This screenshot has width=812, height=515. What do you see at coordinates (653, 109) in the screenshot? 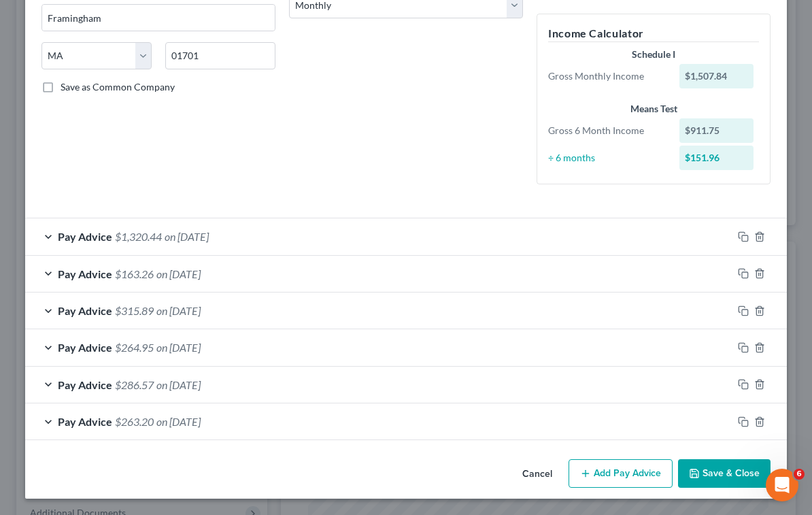
I see `div: Means Test` at bounding box center [653, 109].